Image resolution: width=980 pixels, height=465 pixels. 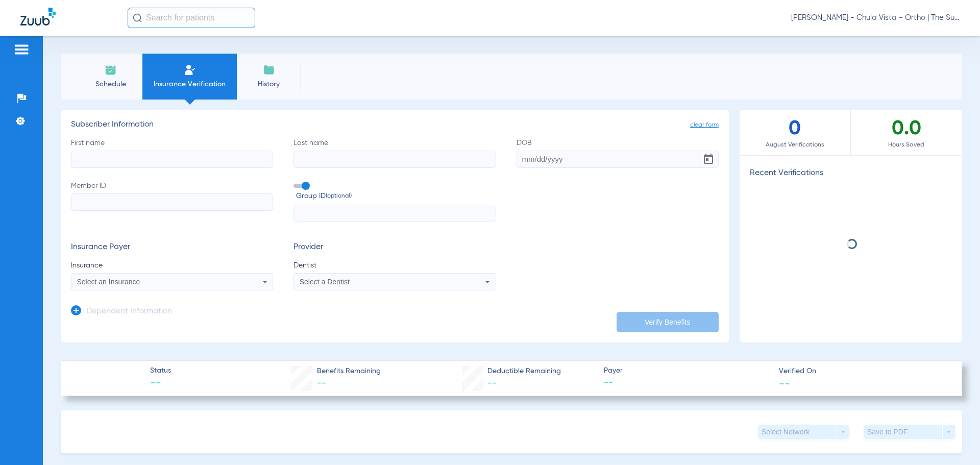 What do you see at coordinates (37, 17) in the screenshot?
I see `img: Zuub Logo` at bounding box center [37, 17].